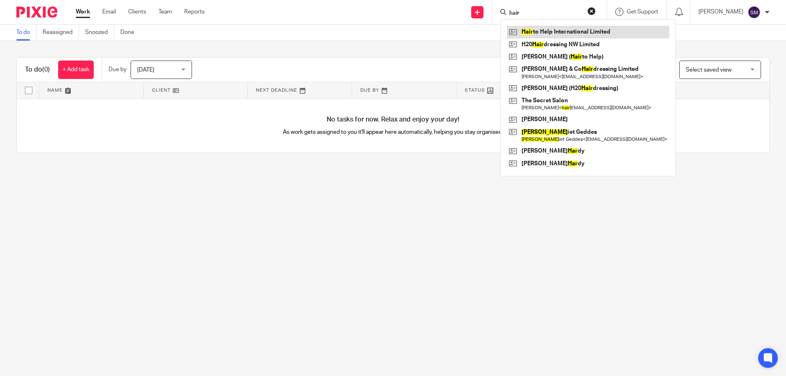  I want to click on a: Work, so click(83, 12).